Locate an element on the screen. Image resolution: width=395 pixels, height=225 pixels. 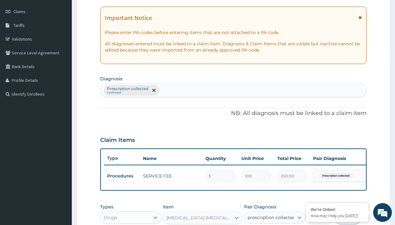
div: Chat with us now is located at coordinates (69, 39).